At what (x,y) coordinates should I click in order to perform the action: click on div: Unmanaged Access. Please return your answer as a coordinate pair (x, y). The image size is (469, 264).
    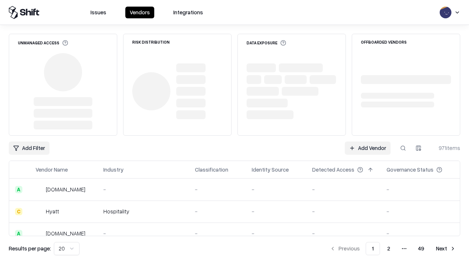
    Looking at the image, I should click on (43, 43).